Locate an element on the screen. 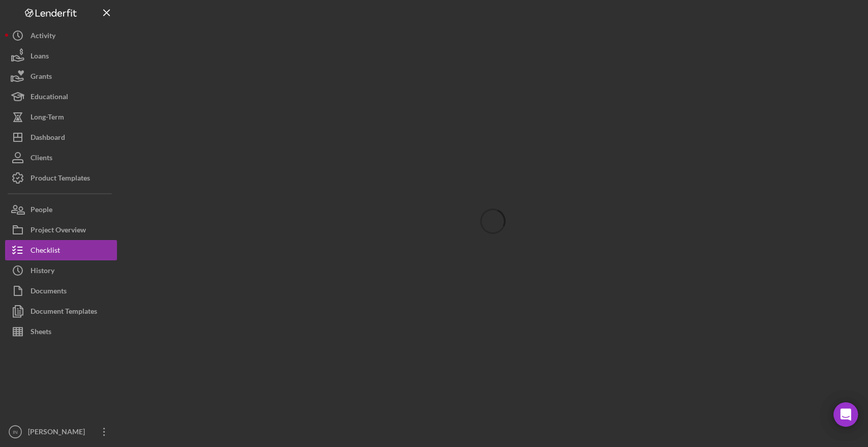 Image resolution: width=868 pixels, height=447 pixels. a: Educational is located at coordinates (61, 96).